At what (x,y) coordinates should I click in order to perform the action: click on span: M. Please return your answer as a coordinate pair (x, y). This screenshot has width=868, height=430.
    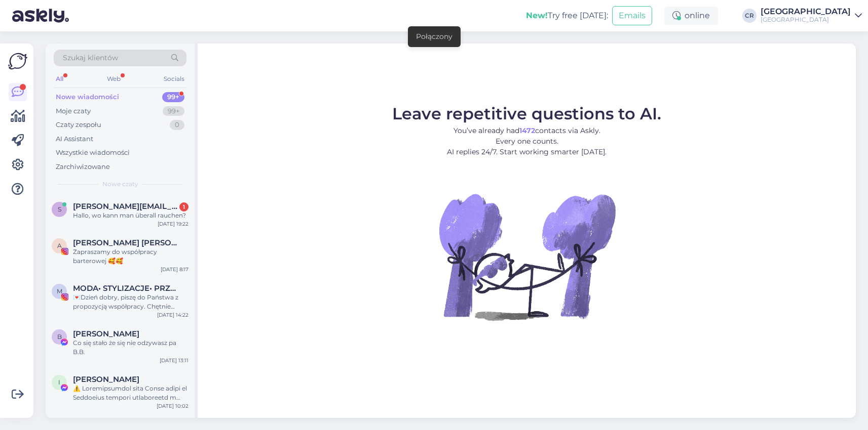
    Looking at the image, I should click on (60, 291).